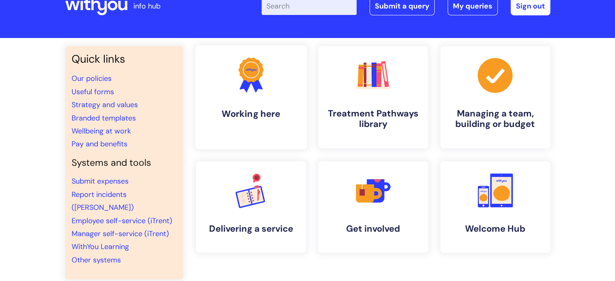 This screenshot has width=615, height=281. What do you see at coordinates (251, 97) in the screenshot?
I see `a: Working here` at bounding box center [251, 97].